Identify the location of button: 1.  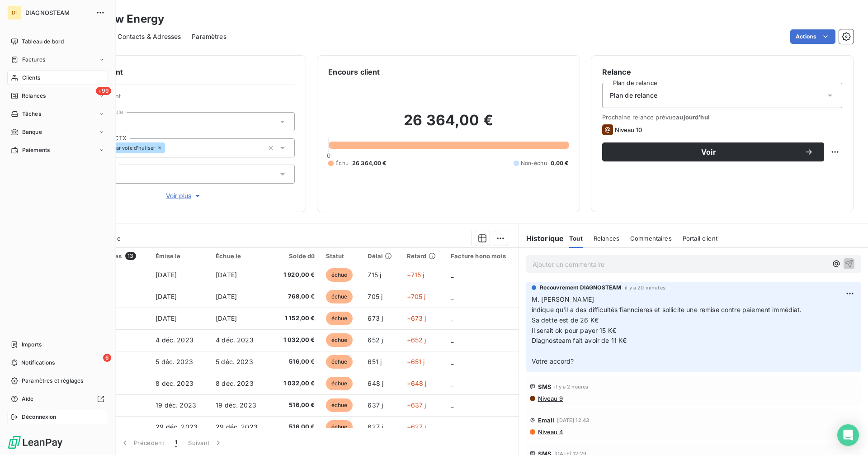
(176, 442).